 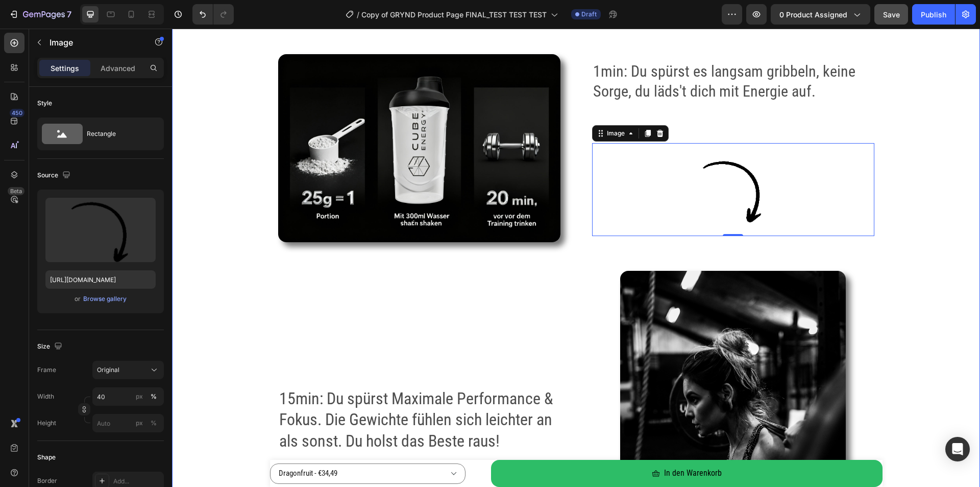 What do you see at coordinates (444, 105) in the screenshot?
I see `div: Image` at bounding box center [444, 105].